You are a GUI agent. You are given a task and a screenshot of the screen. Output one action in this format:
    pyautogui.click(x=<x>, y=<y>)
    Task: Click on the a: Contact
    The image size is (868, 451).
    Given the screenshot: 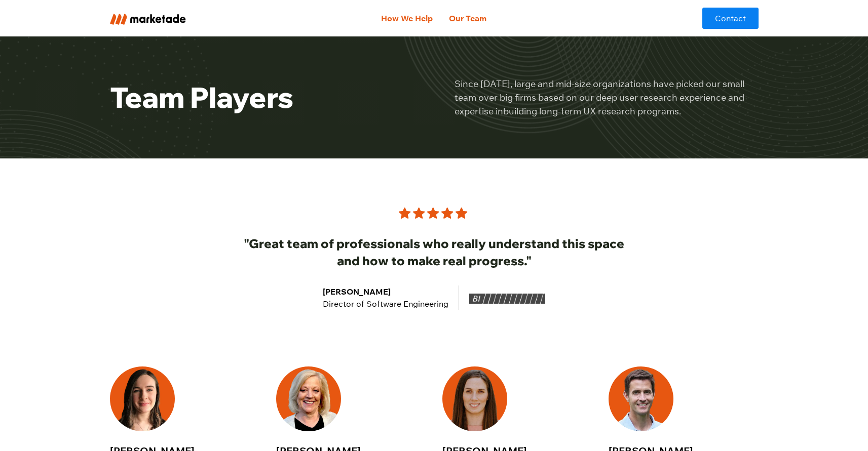 What is the action you would take?
    pyautogui.click(x=730, y=18)
    